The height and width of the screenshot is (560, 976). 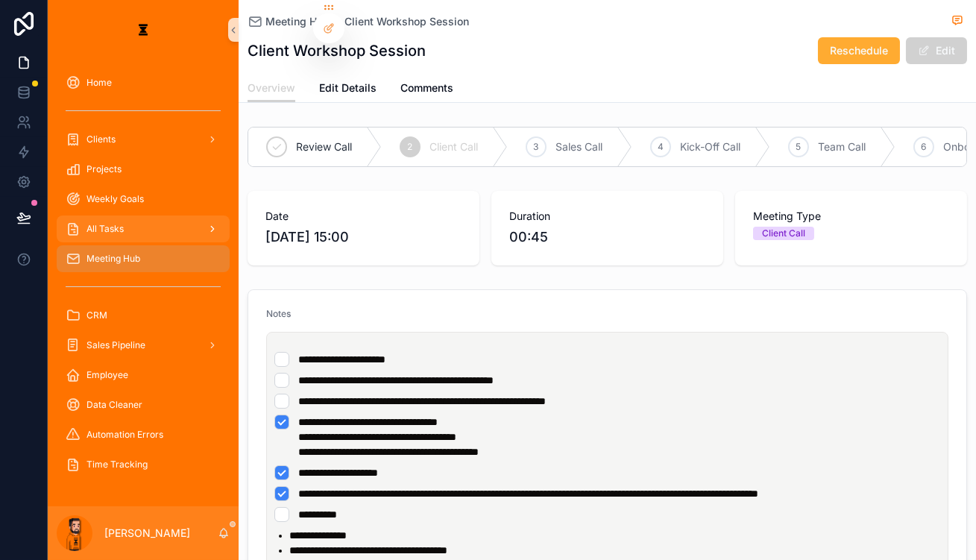 What do you see at coordinates (143, 435) in the screenshot?
I see `a: Automation Errors` at bounding box center [143, 435].